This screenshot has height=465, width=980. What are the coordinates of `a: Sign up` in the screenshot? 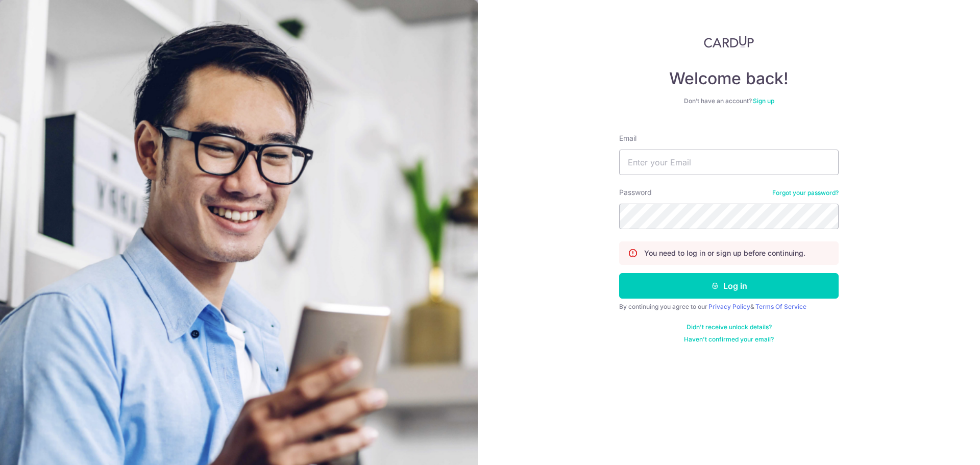 It's located at (763, 100).